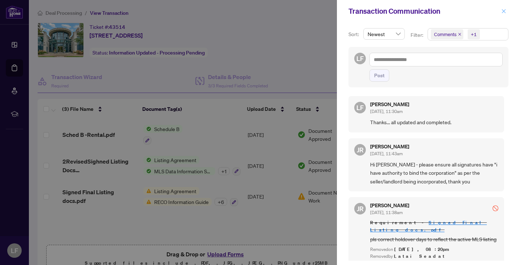 The width and height of the screenshot is (520, 265). What do you see at coordinates (434, 122) in the screenshot?
I see `span: Thanks... all updated and completed.` at bounding box center [434, 122].